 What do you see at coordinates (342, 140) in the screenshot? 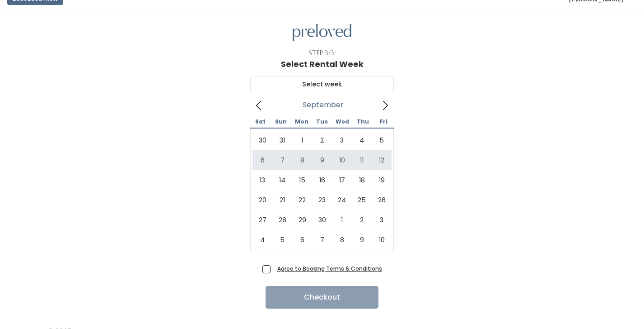
I see `span: September 3, 2025` at bounding box center [342, 140].